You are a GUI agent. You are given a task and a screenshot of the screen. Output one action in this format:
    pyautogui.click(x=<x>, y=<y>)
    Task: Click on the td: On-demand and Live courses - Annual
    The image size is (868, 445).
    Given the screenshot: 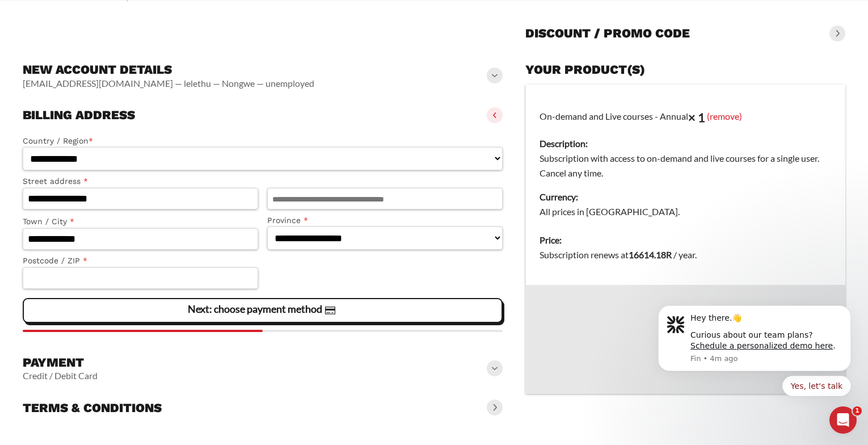 What is the action you would take?
    pyautogui.click(x=686, y=156)
    